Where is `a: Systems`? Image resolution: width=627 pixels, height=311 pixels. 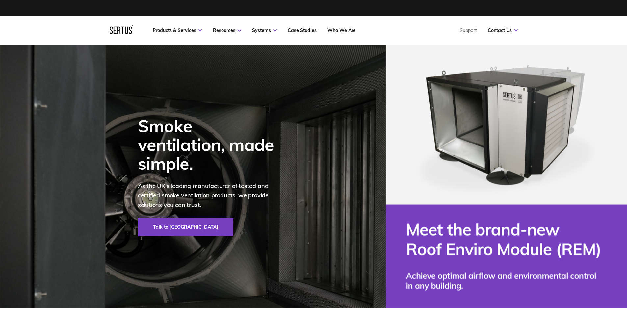 a: Systems is located at coordinates (264, 30).